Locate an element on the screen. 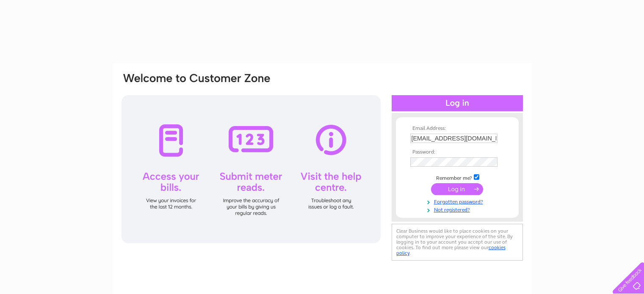  input: Submit is located at coordinates (457, 190).